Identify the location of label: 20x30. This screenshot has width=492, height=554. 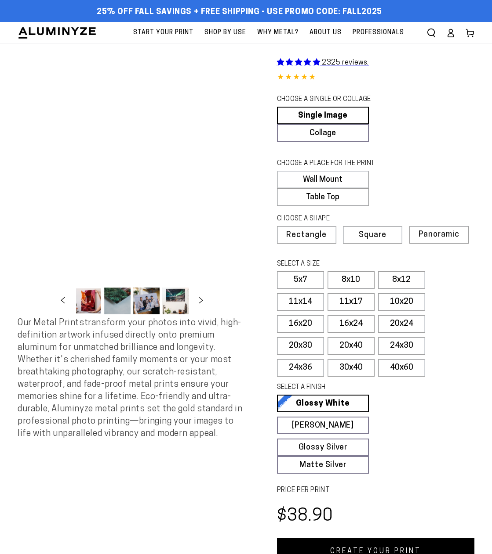
(300, 346).